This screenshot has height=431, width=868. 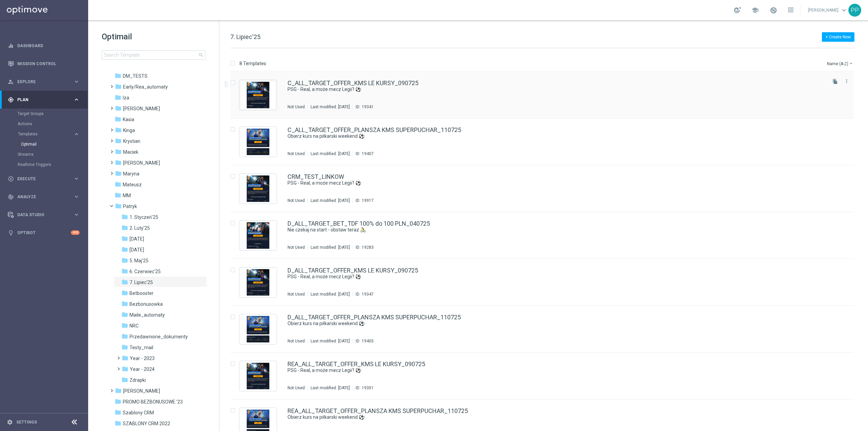 What do you see at coordinates (44, 46) in the screenshot?
I see `button: equalizer Dashboard` at bounding box center [44, 46].